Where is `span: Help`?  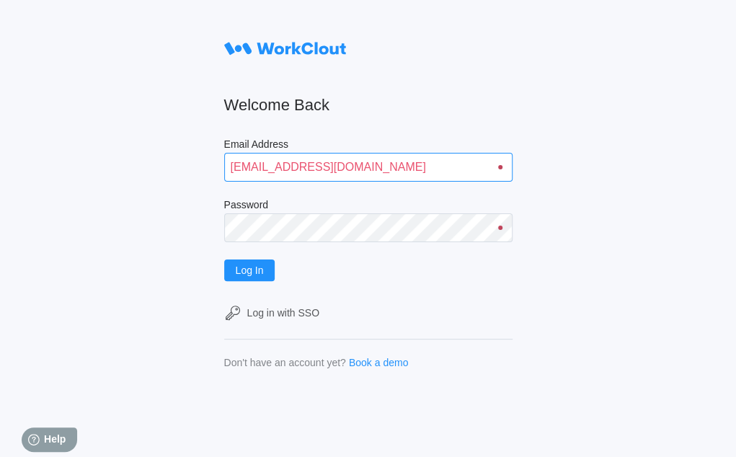
span: Help is located at coordinates (39, 17).